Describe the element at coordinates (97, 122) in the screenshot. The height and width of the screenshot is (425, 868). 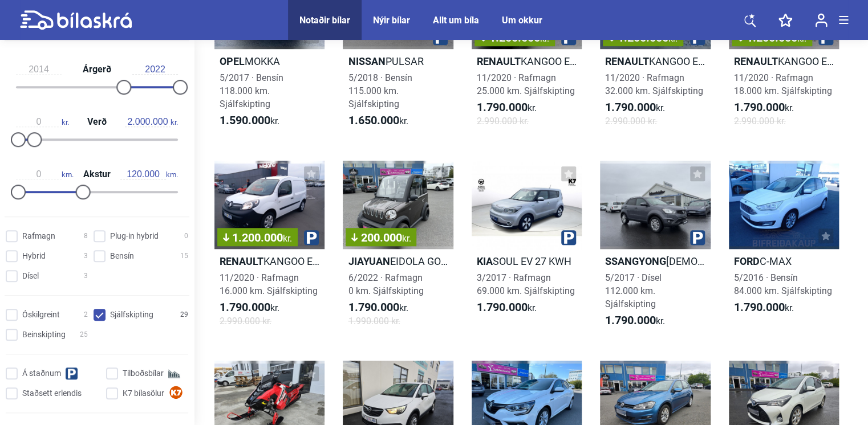
I see `span: Verð` at that location.